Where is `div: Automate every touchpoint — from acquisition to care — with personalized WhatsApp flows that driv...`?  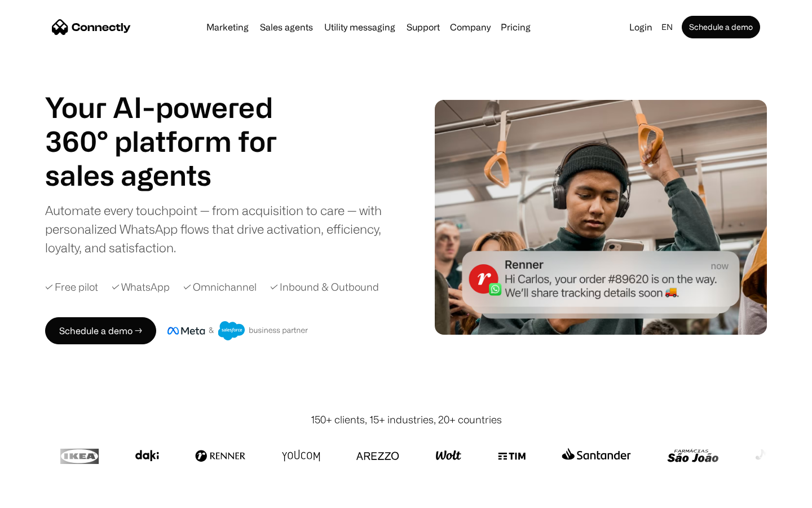
div: Automate every touchpoint — from acquisition to care — with personalized WhatsApp flows that driv... is located at coordinates (223, 228).